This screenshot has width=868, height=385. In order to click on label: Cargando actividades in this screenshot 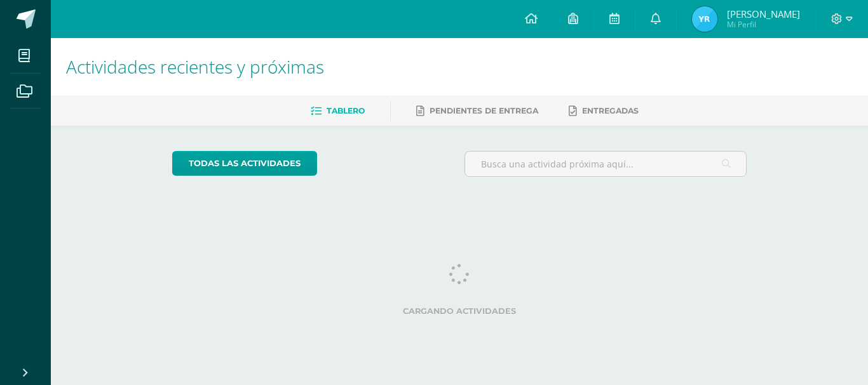, I will do `click(459, 311)`.